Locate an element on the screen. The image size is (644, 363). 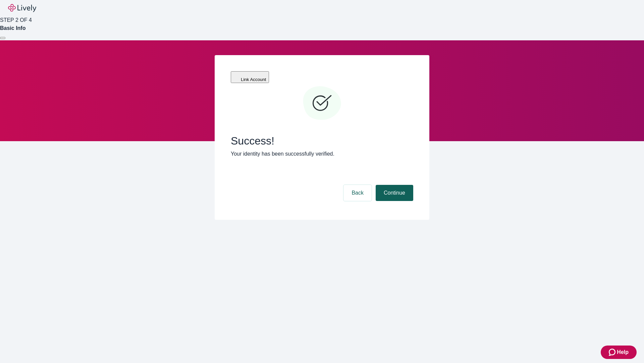
span: Success! is located at coordinates (322, 141).